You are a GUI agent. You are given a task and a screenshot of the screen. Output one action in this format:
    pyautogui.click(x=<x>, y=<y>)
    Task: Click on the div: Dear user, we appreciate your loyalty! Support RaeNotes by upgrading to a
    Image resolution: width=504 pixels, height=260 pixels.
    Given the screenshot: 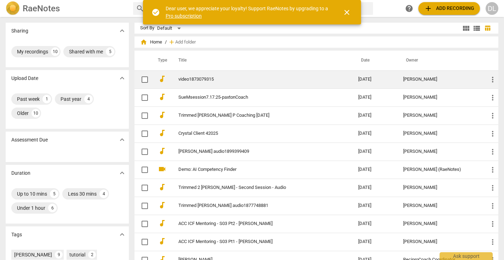 What is the action you would take?
    pyautogui.click(x=248, y=12)
    